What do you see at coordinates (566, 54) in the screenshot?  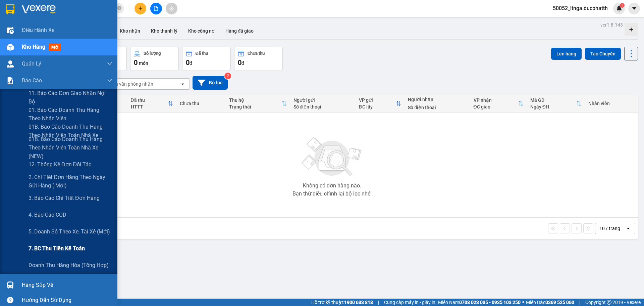 I see `button: Lên hàng` at bounding box center [566, 54].